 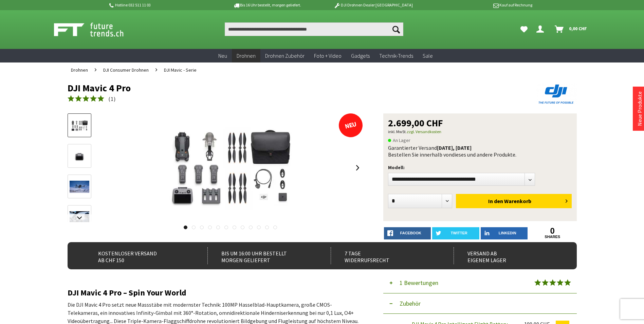 What do you see at coordinates (396, 56) in the screenshot?
I see `a: Technik-Trends` at bounding box center [396, 56].